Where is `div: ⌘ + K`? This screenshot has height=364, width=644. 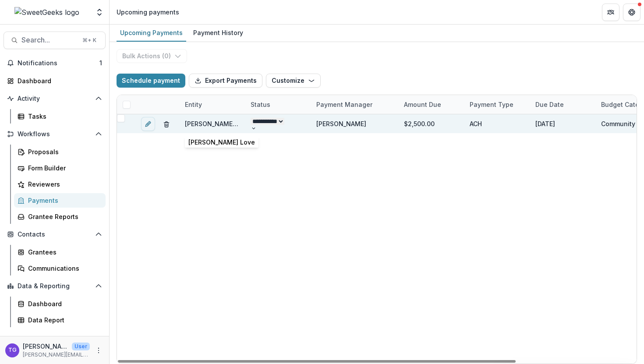
div: ⌘ + K is located at coordinates (89, 40).